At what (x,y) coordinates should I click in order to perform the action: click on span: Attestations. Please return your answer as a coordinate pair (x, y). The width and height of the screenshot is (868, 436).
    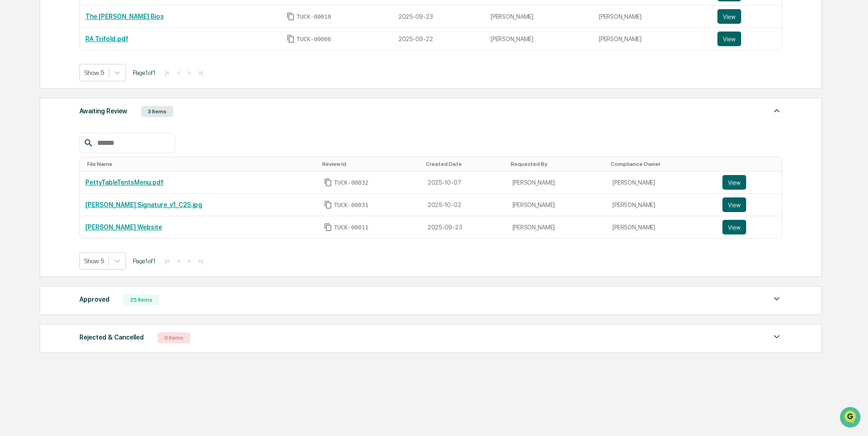
    Looking at the image, I should click on (94, 119).